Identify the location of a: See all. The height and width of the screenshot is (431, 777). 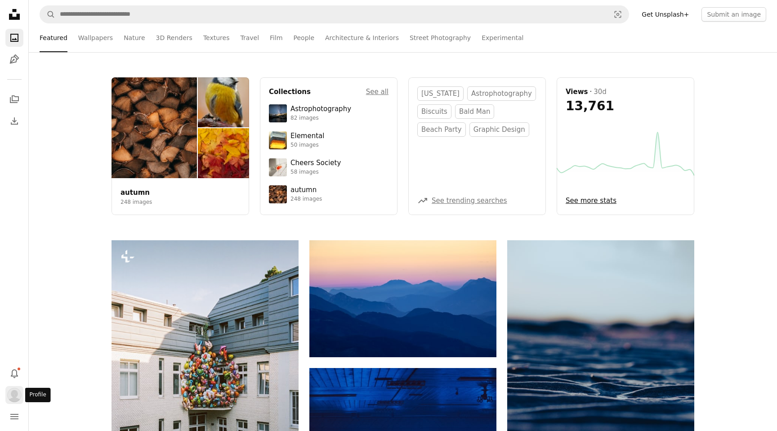
(377, 92).